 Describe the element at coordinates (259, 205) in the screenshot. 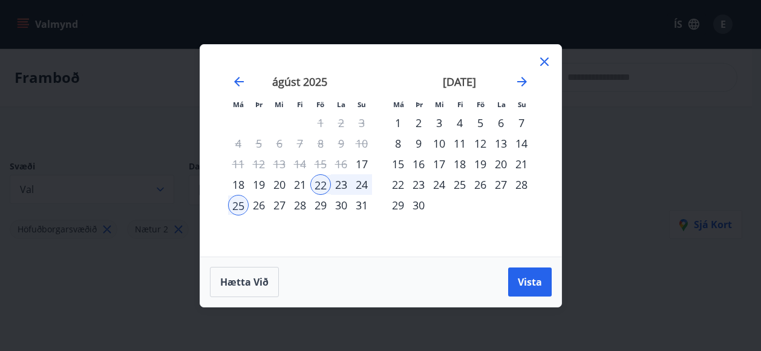

I see `div: 26` at that location.